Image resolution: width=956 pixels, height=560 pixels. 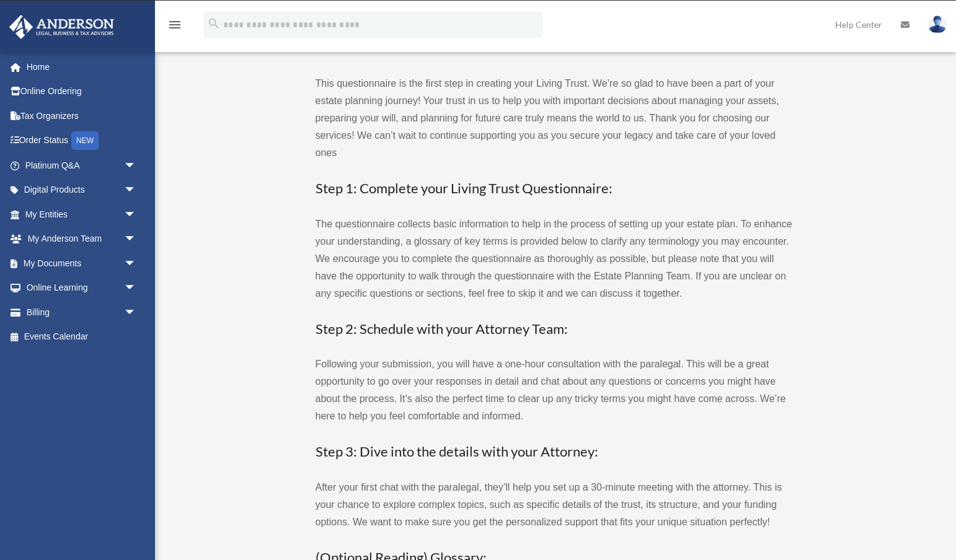 What do you see at coordinates (82, 67) in the screenshot?
I see `a: Home` at bounding box center [82, 67].